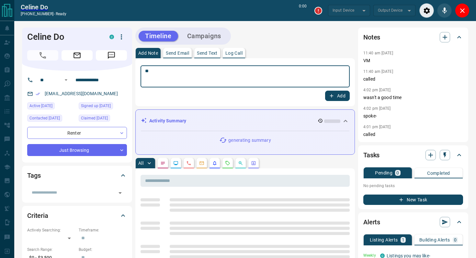  I want to click on span: Call, so click(43, 55).